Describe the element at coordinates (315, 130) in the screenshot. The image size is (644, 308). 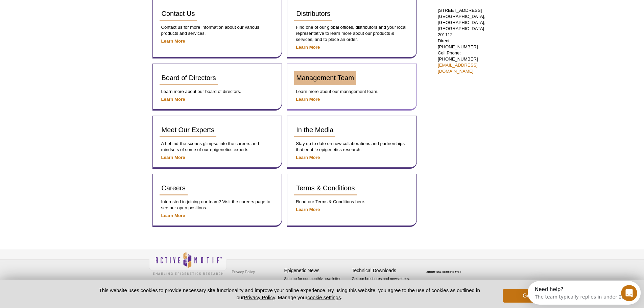
I see `a: In the Media` at that location.